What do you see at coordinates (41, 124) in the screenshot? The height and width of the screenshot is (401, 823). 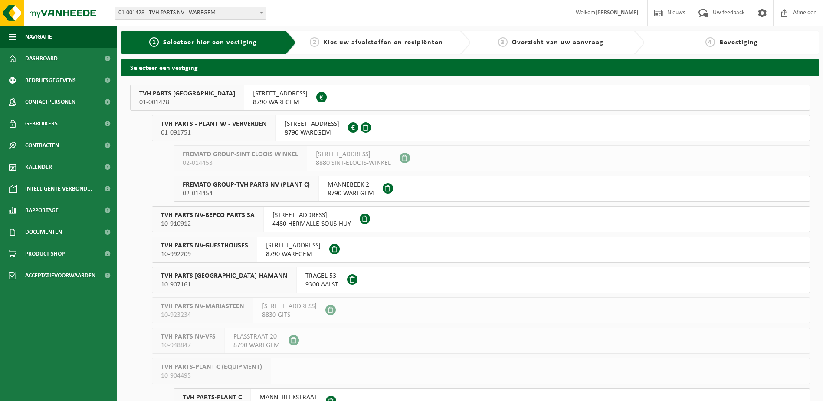 I see `span: Gebruikers` at bounding box center [41, 124].